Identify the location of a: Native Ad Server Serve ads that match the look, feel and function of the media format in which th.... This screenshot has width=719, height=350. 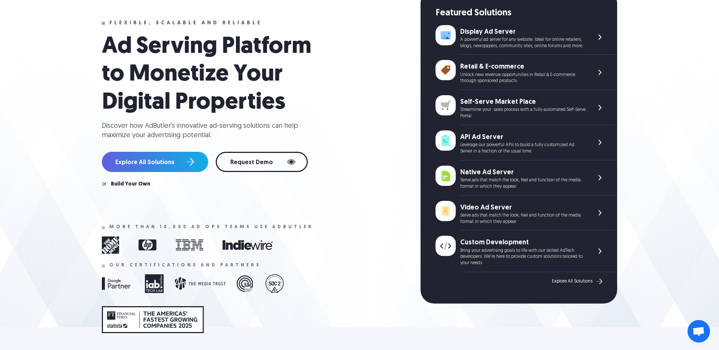
(526, 178).